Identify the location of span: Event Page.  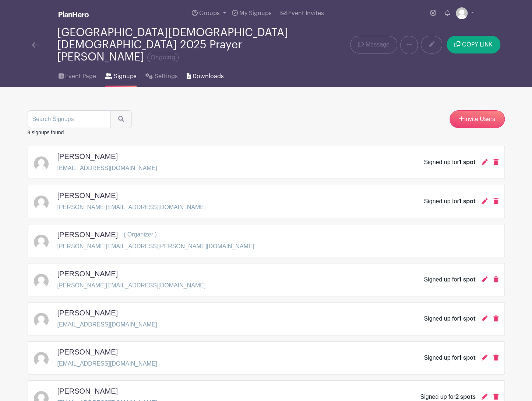
(80, 76).